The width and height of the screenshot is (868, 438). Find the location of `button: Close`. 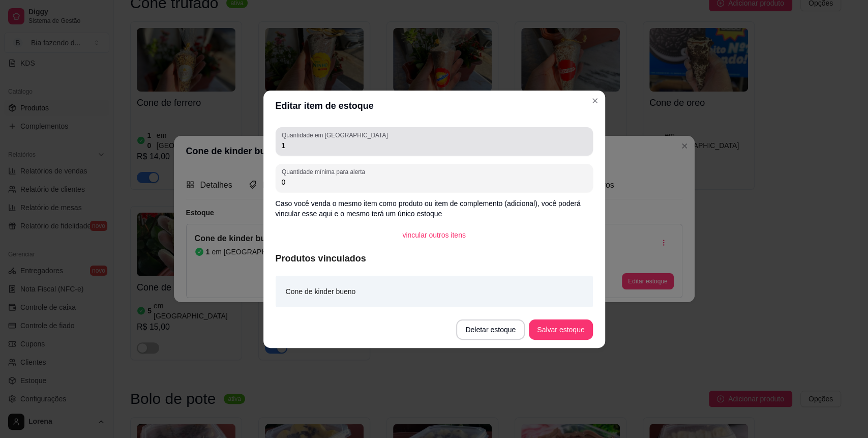

button: Close is located at coordinates (595, 100).